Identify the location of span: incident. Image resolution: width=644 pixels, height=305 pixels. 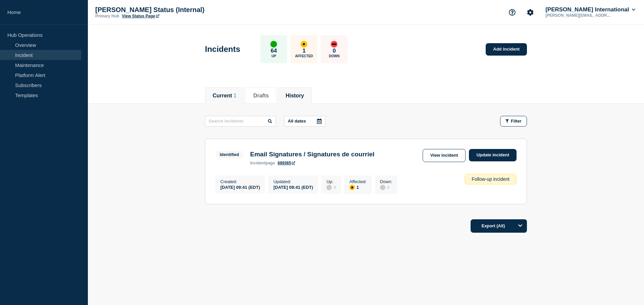
(258, 163).